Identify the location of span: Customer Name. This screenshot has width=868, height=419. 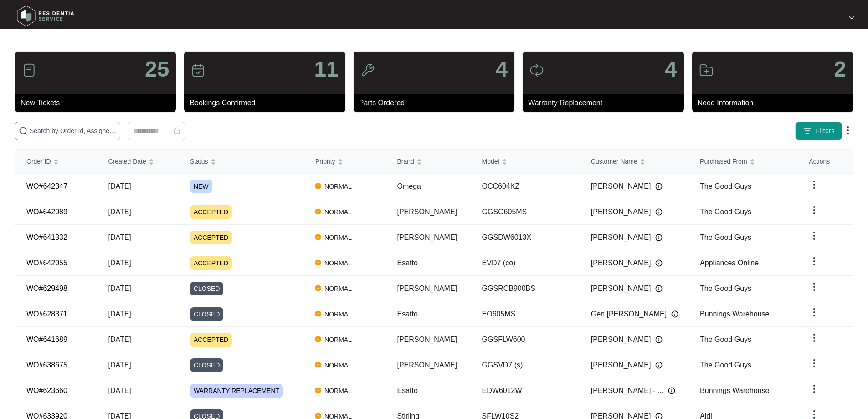
(615, 162).